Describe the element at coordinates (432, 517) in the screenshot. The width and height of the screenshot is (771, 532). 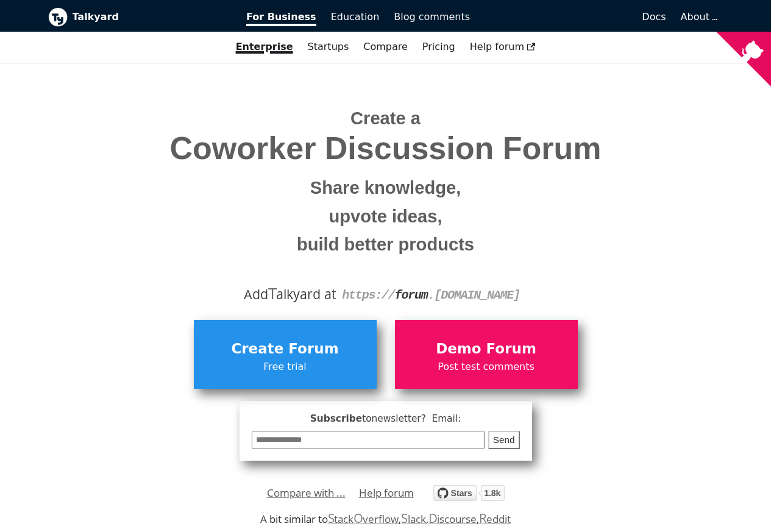
I see `span: D` at that location.